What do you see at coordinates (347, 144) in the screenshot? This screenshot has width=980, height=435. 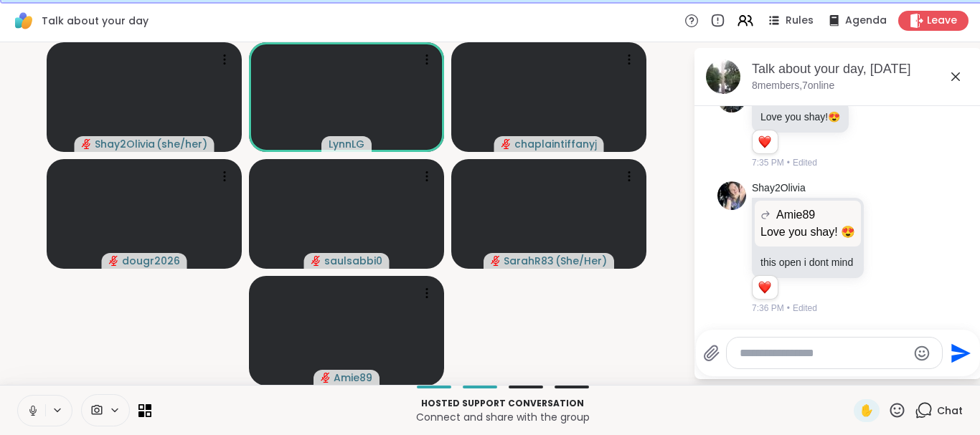 I see `span: LynnLG` at bounding box center [347, 144].